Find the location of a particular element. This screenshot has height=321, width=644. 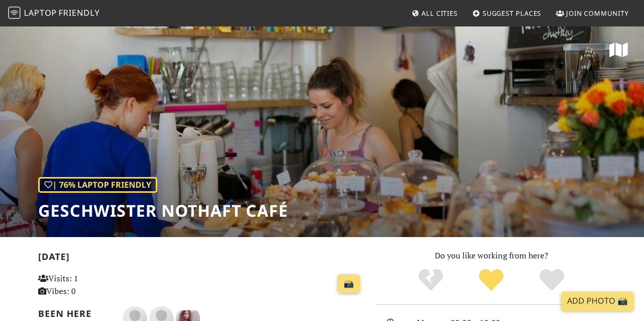

a: Add Photo 📸 is located at coordinates (597, 301).